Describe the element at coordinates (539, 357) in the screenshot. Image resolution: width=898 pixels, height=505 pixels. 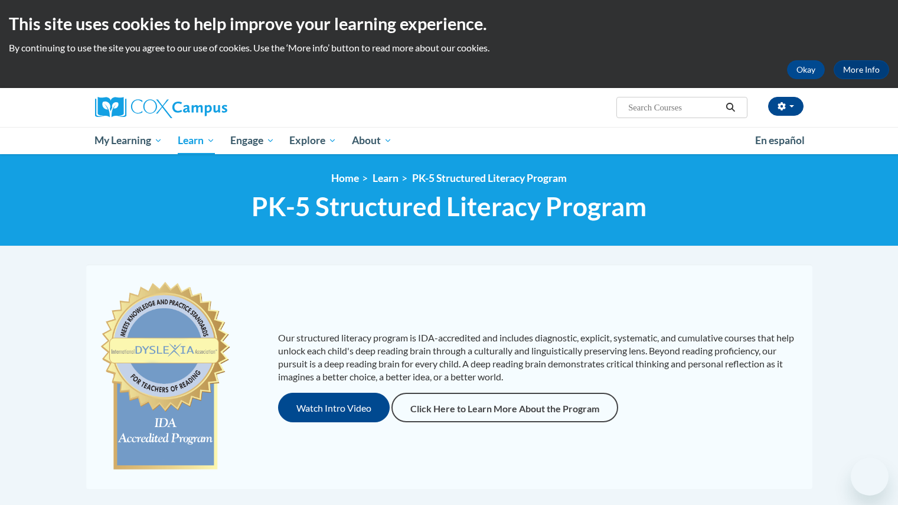
I see `p: Our structured literacy program is IDA-accredited and includes diagnostic, explicit, systematic, ...` at that location.